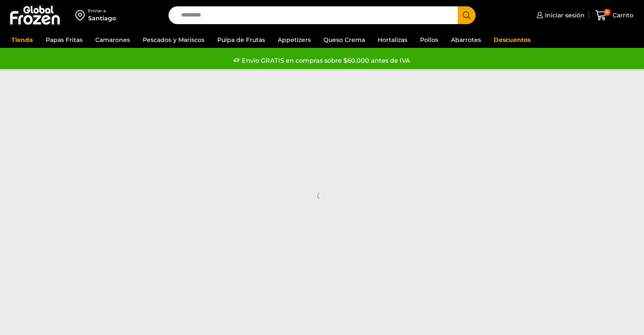 The height and width of the screenshot is (335, 644). I want to click on a: Camarones, so click(113, 40).